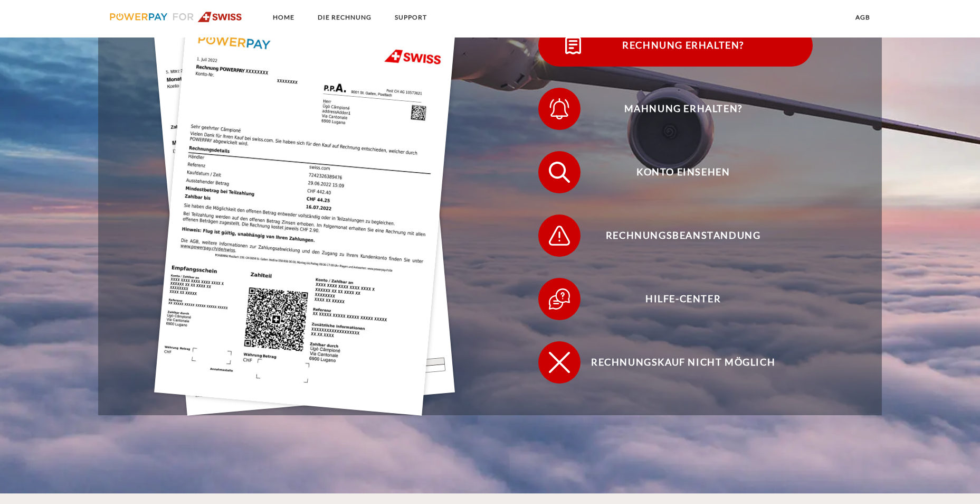 Image resolution: width=980 pixels, height=504 pixels. What do you see at coordinates (675, 46) in the screenshot?
I see `button: Rechnung erhalten?` at bounding box center [675, 46].